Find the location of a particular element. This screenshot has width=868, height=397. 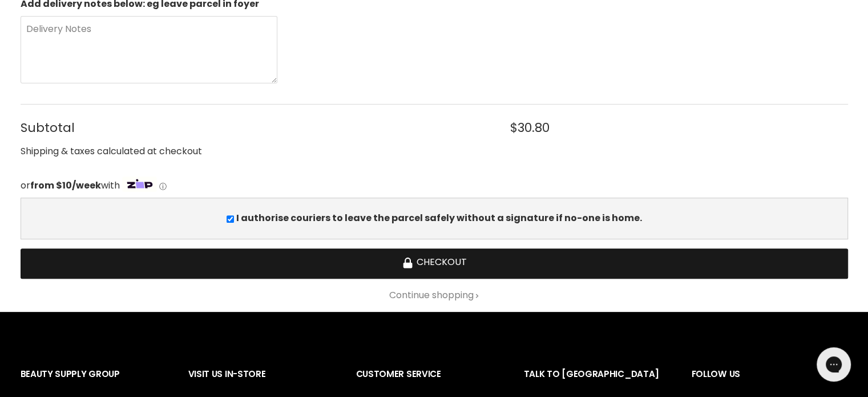

img: Zip Logo is located at coordinates (140, 184).